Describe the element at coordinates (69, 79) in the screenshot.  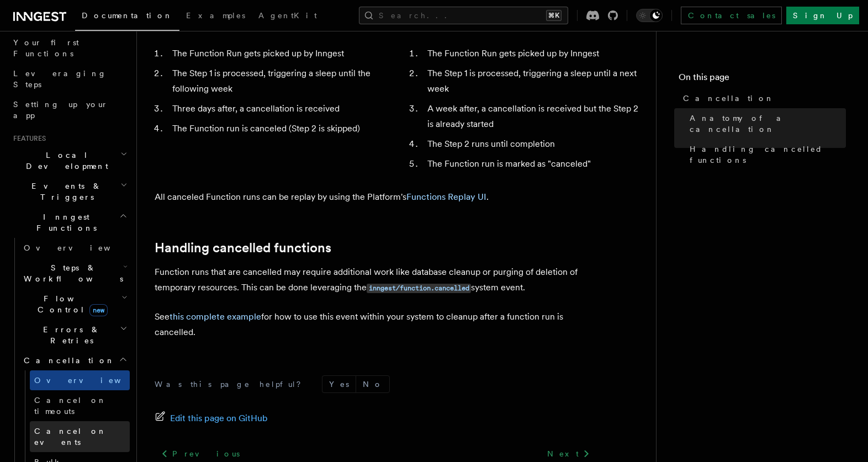
I see `a: Leveraging Steps` at that location.